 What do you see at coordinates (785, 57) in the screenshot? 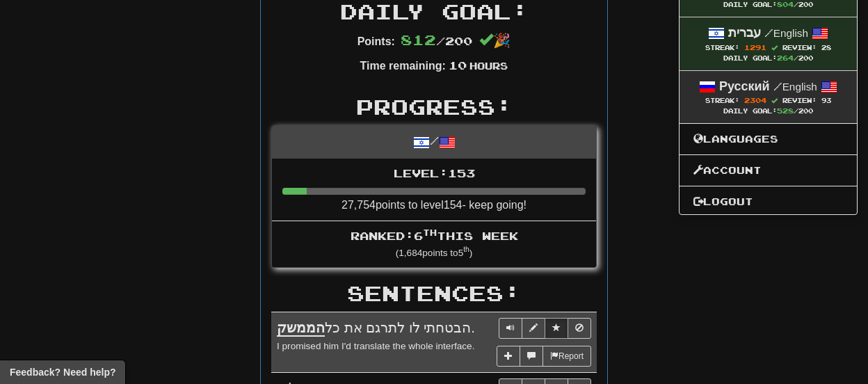
I see `span: 264` at bounding box center [785, 57].